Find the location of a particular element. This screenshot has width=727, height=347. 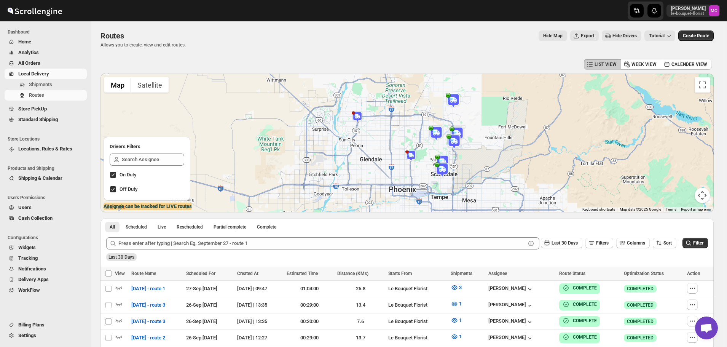

span: Filters is located at coordinates (602, 243).